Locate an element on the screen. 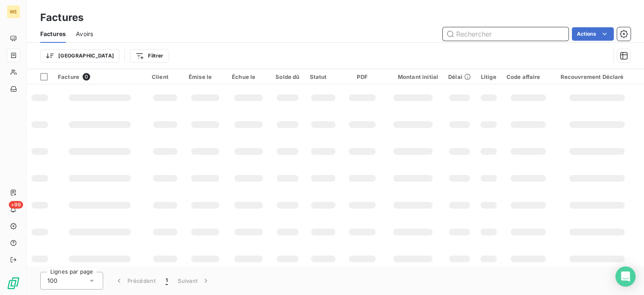  button: Actions is located at coordinates (593, 34).